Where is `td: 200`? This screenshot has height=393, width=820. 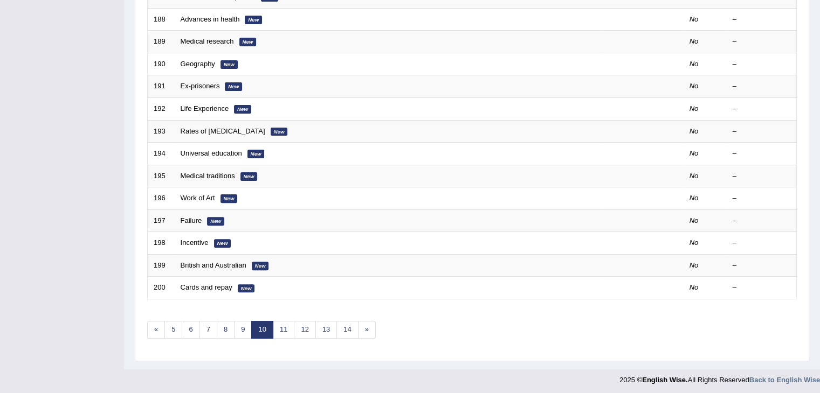
td: 200 is located at coordinates (161, 288).